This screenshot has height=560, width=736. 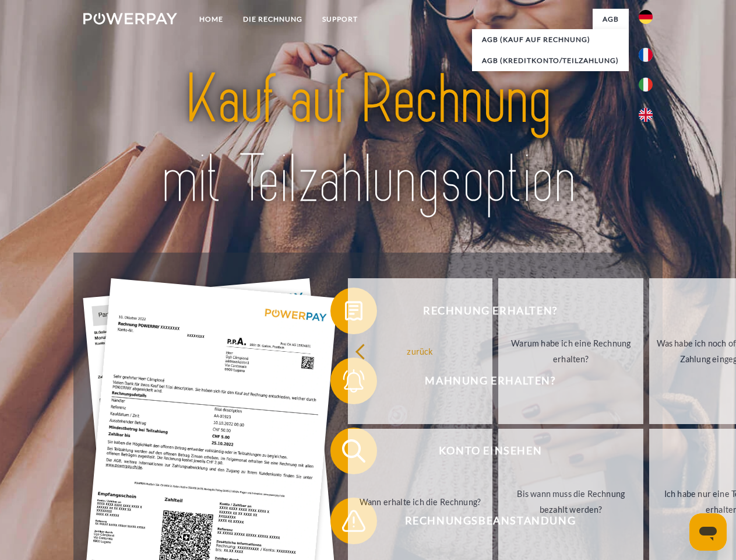 What do you see at coordinates (211, 19) in the screenshot?
I see `a: Home` at bounding box center [211, 19].